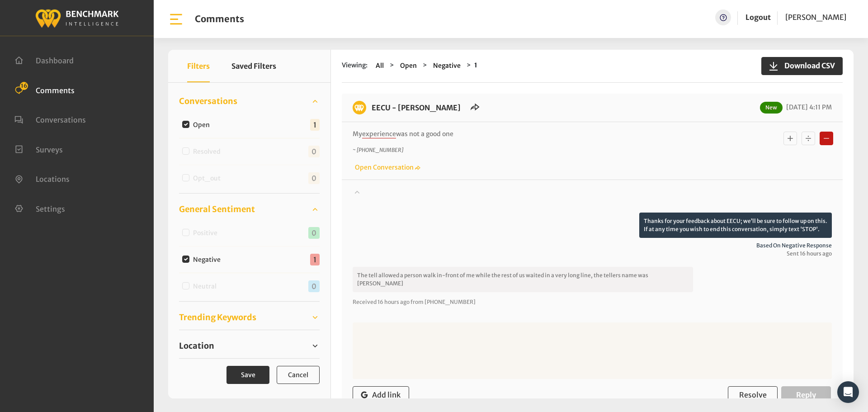 The image size is (868, 412). What do you see at coordinates (380, 66) in the screenshot?
I see `button: All` at bounding box center [380, 66].